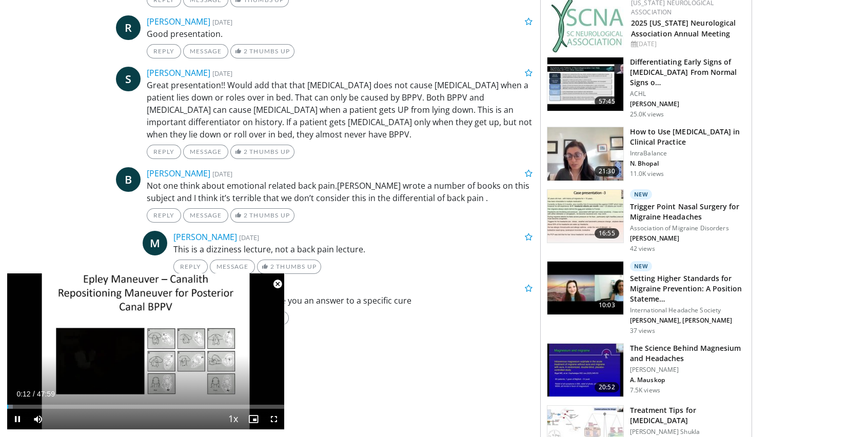 The width and height of the screenshot is (868, 437). I want to click on p: 37 views, so click(642, 331).